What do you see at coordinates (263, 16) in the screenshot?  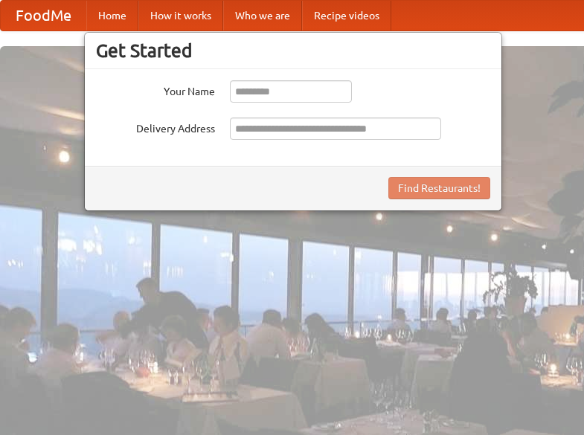 I see `a: Who we are` at bounding box center [263, 16].